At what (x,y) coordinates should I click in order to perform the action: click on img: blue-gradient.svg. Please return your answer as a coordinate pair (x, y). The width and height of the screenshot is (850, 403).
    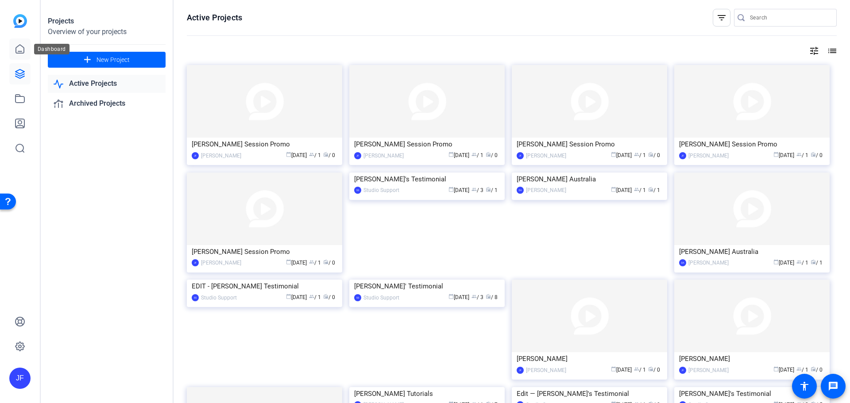
    Looking at the image, I should click on (20, 21).